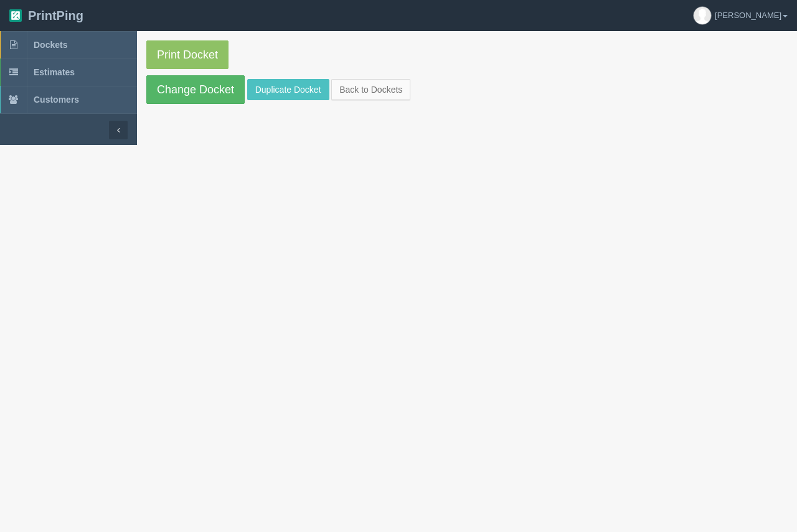 The image size is (797, 532). Describe the element at coordinates (288, 90) in the screenshot. I see `a: Duplicate Docket` at that location.